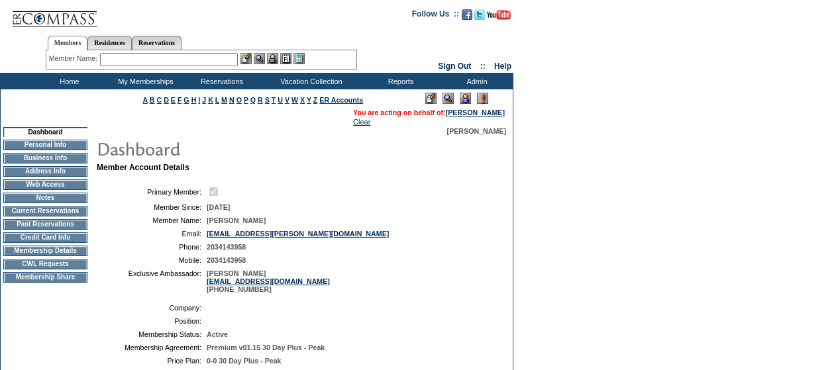 This screenshot has width=838, height=370. What do you see at coordinates (145, 100) in the screenshot?
I see `a: A` at bounding box center [145, 100].